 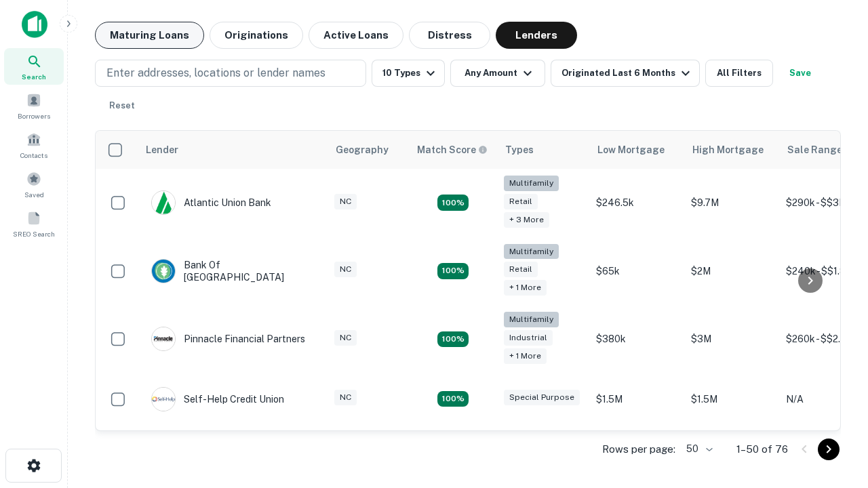 What do you see at coordinates (638, 450) in the screenshot?
I see `p: Rows per page:` at bounding box center [638, 450].